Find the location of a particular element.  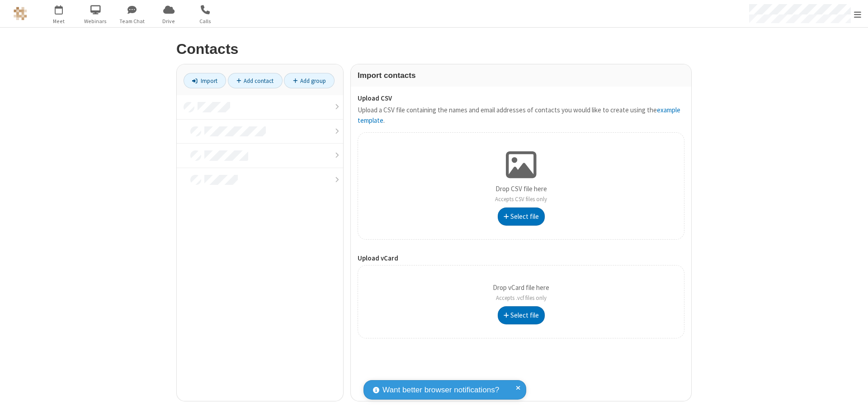

span: Team Chat is located at coordinates (132, 21).